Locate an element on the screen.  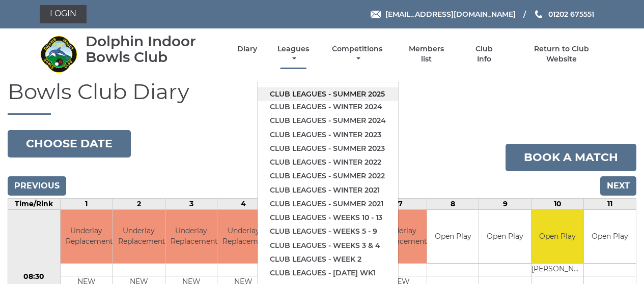
td: Time/Rink is located at coordinates (34, 204).